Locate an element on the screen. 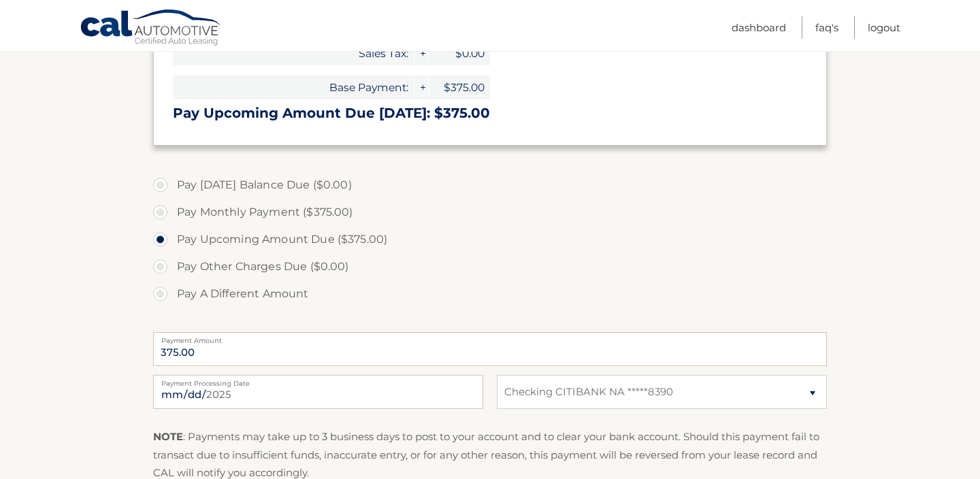 The height and width of the screenshot is (479, 980). a: Logout is located at coordinates (884, 27).